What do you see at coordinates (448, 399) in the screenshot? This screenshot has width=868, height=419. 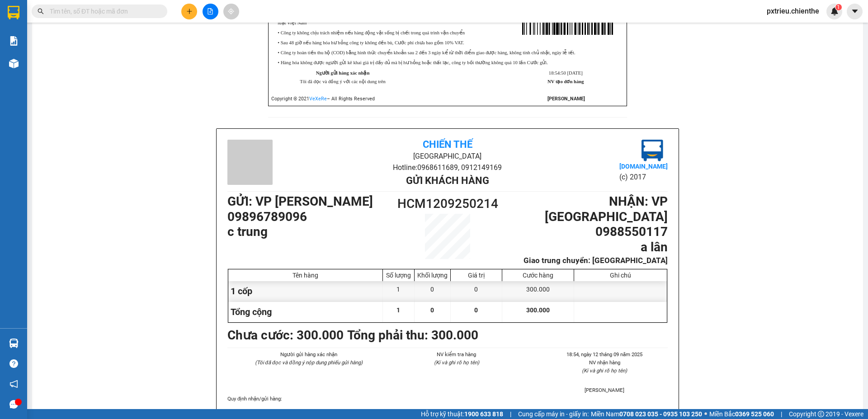 I see `div: Quy định nhận/gửi hàng :` at bounding box center [448, 399].